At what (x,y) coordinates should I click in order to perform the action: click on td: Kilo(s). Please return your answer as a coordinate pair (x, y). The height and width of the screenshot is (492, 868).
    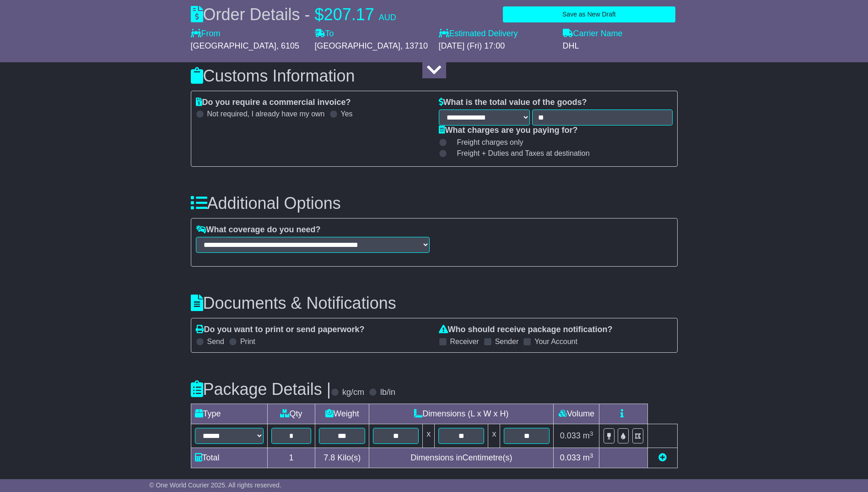
    Looking at the image, I should click on (342, 458).